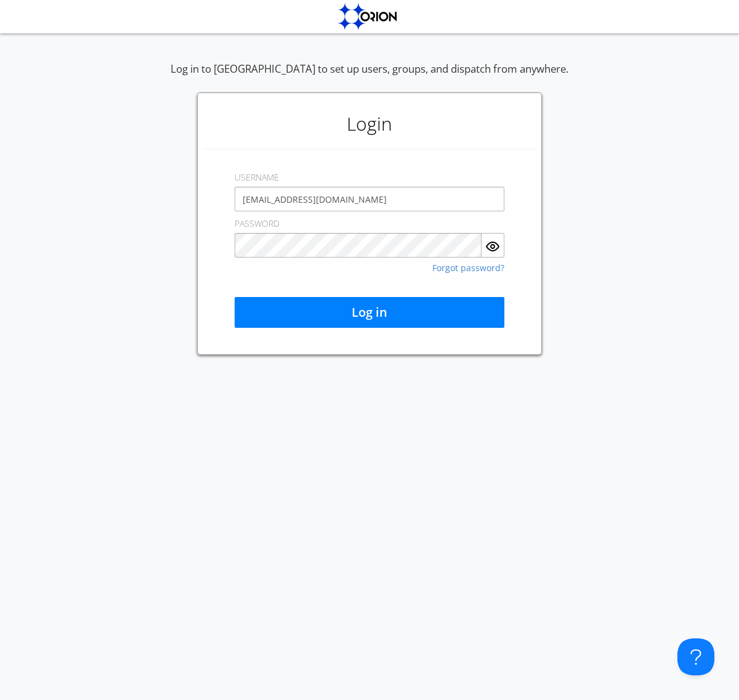 This screenshot has height=700, width=739. Describe the element at coordinates (493, 245) in the screenshot. I see `button: Show Password` at that location.